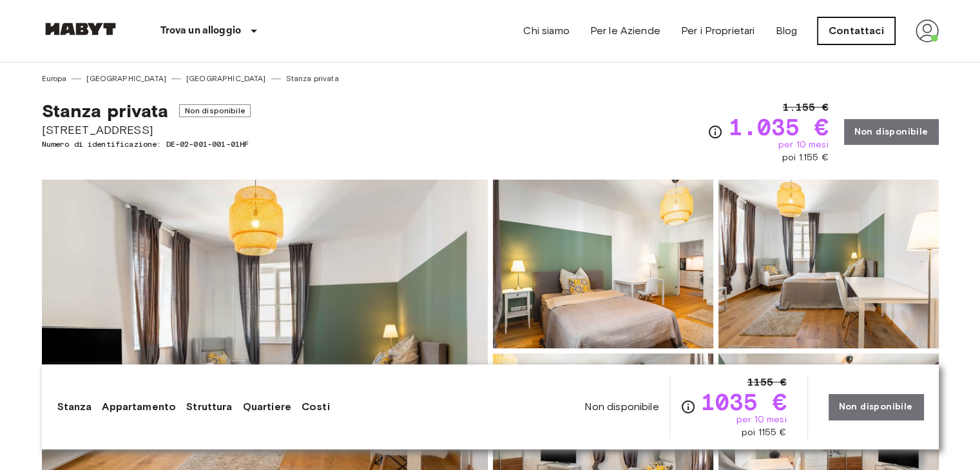  Describe the element at coordinates (767, 382) in the screenshot. I see `span: 1155 €` at that location.